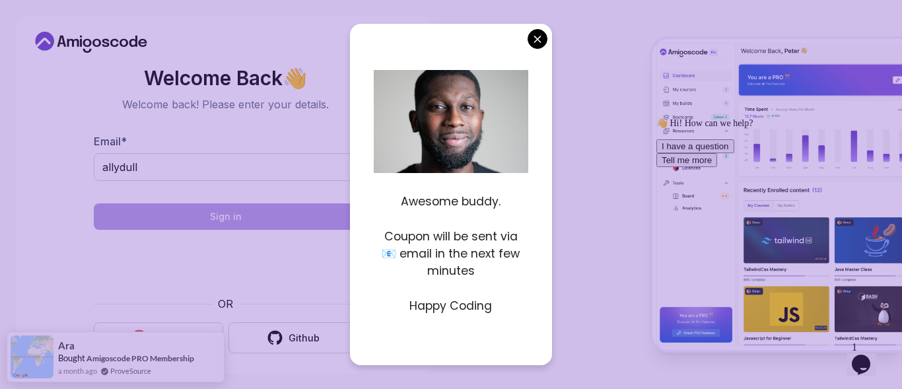 The height and width of the screenshot is (389, 902). Describe the element at coordinates (110, 141) in the screenshot. I see `label: Email *` at that location.